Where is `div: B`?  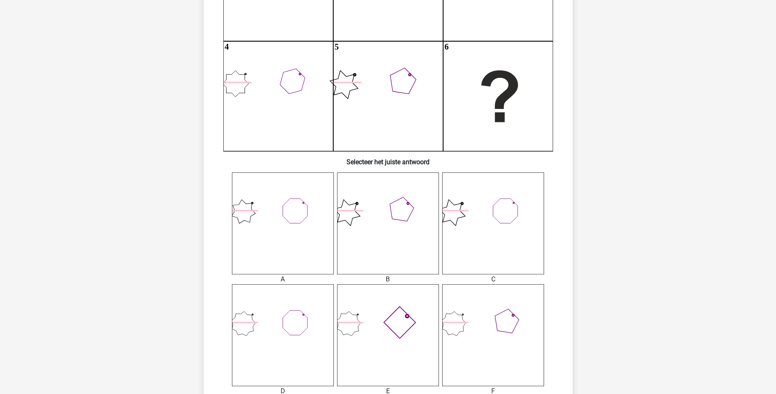 div: B is located at coordinates (388, 279).